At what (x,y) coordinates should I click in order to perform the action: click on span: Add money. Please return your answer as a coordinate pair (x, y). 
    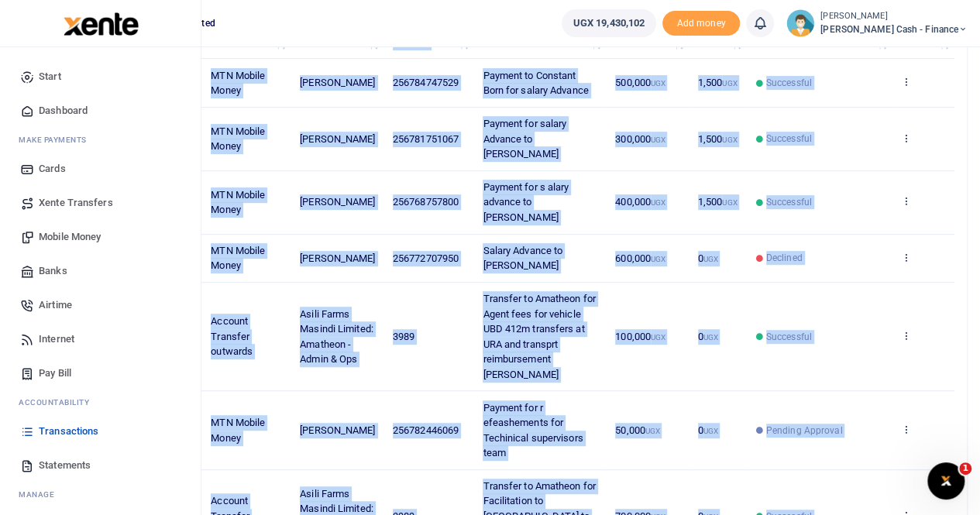
    Looking at the image, I should click on (701, 23).